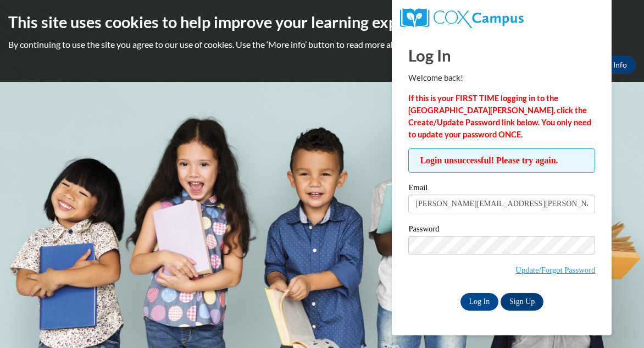  What do you see at coordinates (501, 161) in the screenshot?
I see `span: Login unsuccessful! Please try again.` at bounding box center [501, 161].